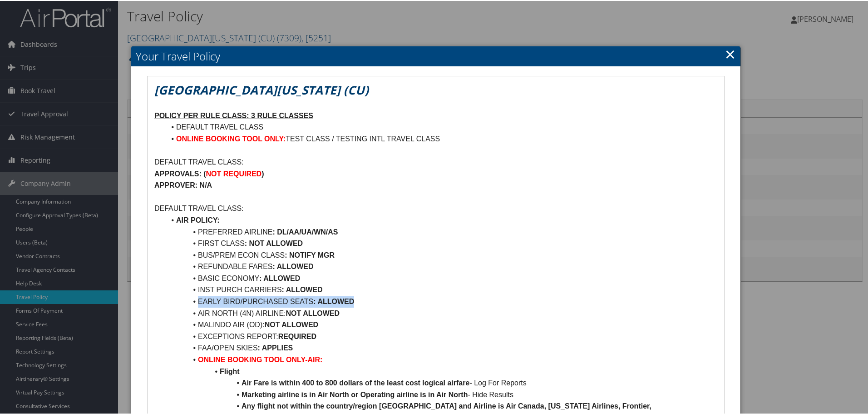  Describe the element at coordinates (183, 184) in the screenshot. I see `strong: APPROVER: N/A` at that location.